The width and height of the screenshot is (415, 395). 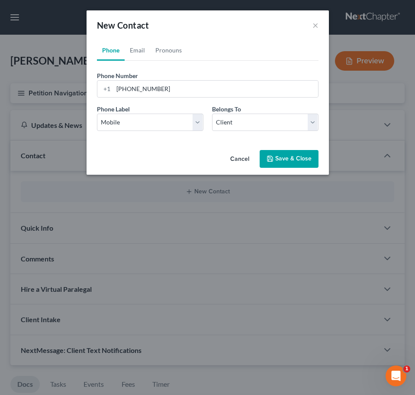 I want to click on a: Phone, so click(x=111, y=50).